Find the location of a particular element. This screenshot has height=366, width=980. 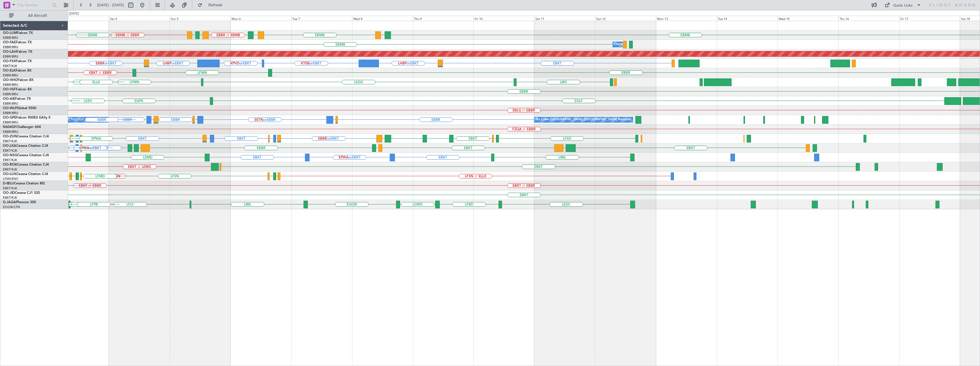

a: OO-GPEFalcon 900EX EASy II is located at coordinates (26, 118).